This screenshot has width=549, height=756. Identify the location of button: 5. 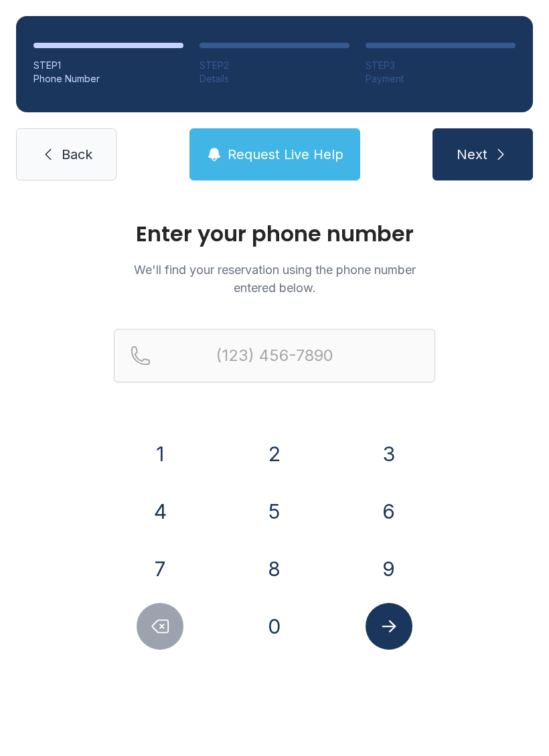
(274, 512).